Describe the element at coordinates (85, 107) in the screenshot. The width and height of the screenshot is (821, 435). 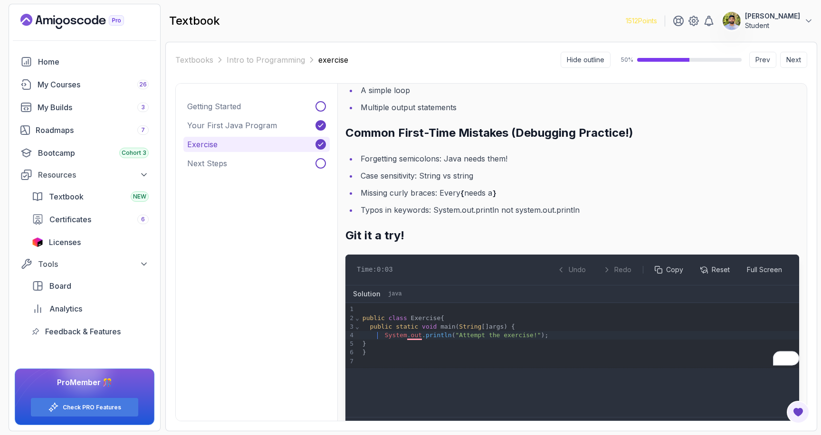
I see `a: builds` at that location.